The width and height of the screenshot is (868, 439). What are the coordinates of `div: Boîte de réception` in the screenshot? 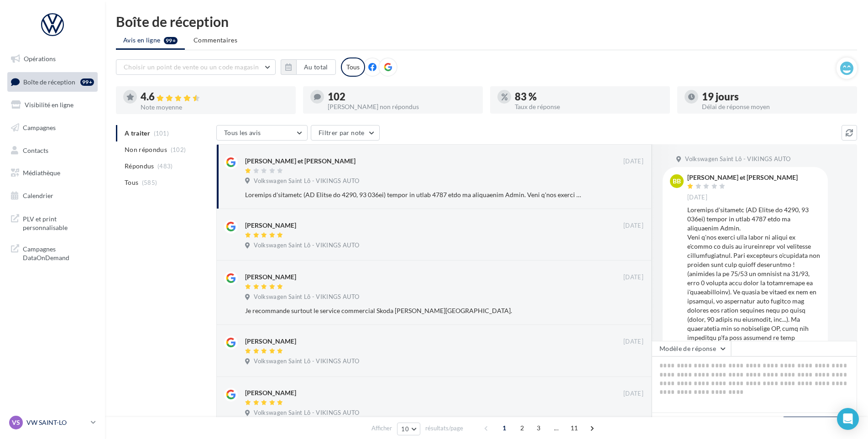 It's located at (486, 21).